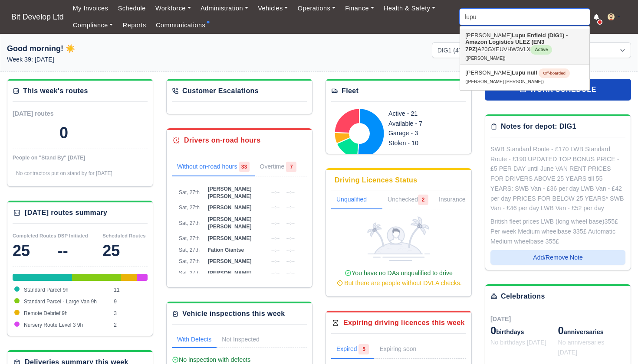  What do you see at coordinates (241, 340) in the screenshot?
I see `a: Not Inspected` at bounding box center [241, 340].